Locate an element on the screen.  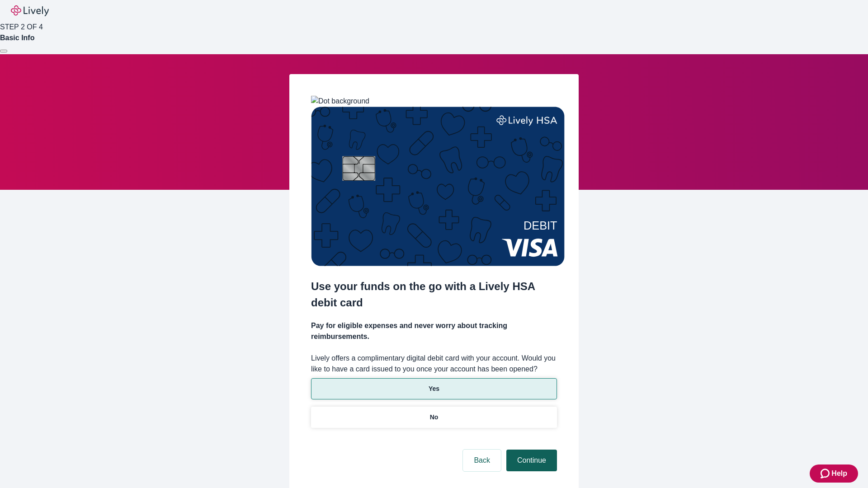
label: Lively offers a complimentary digital debit card with your account. Would you like to have a card... is located at coordinates (434, 364).